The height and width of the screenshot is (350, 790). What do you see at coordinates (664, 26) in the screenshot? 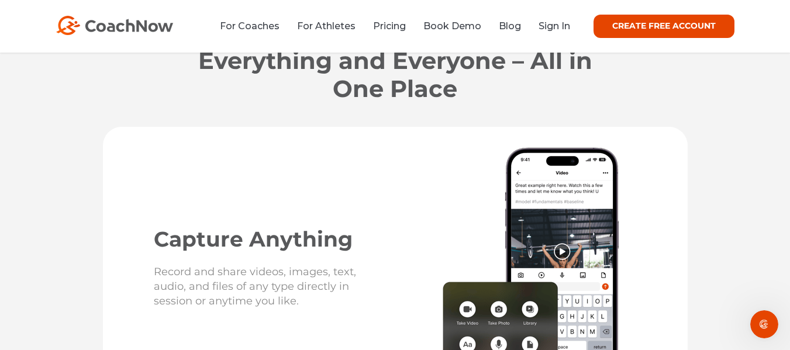
I see `a: CREATE FREE ACCOUNT` at bounding box center [664, 26].